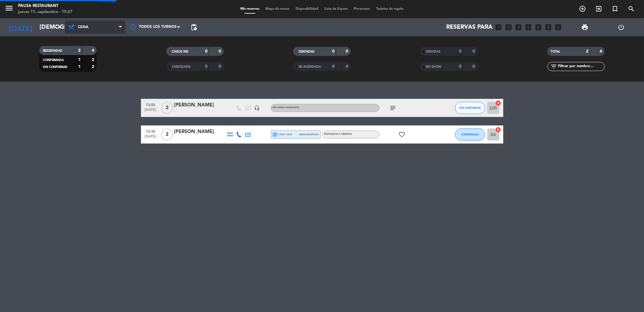 This screenshot has width=644, height=312. What do you see at coordinates (621, 27) in the screenshot?
I see `div: LOG OUT` at bounding box center [621, 27].